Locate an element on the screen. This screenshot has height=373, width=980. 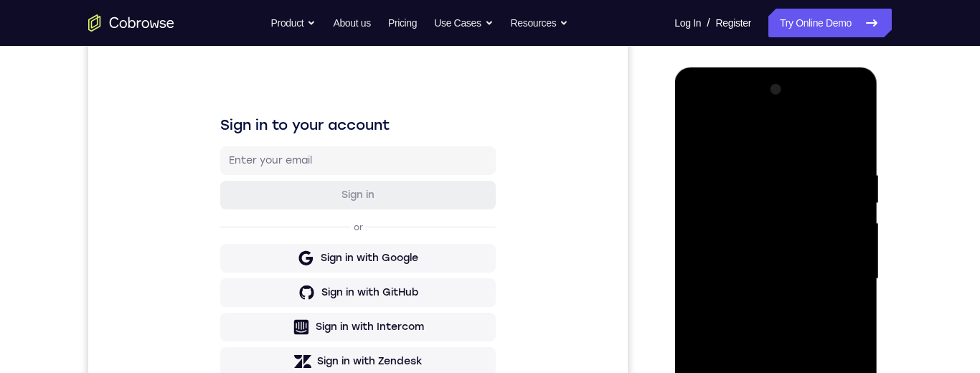
a: Try Online Demo is located at coordinates (831, 23).